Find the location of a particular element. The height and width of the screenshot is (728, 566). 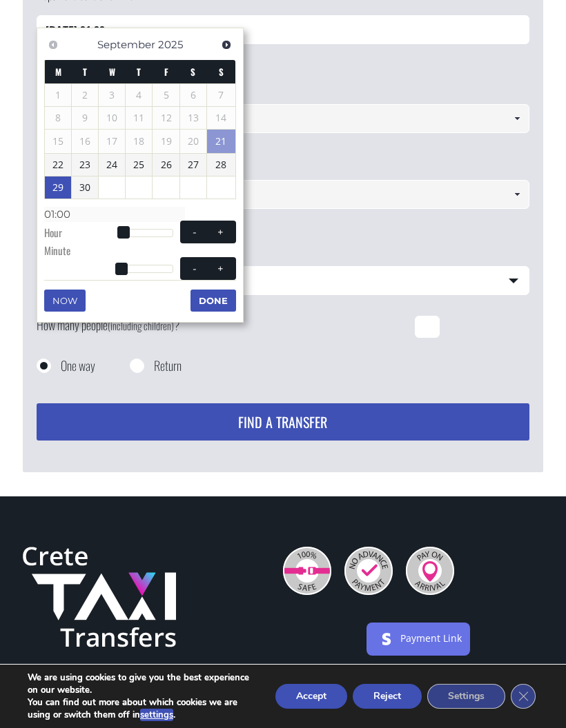

button: settings is located at coordinates (156, 715).